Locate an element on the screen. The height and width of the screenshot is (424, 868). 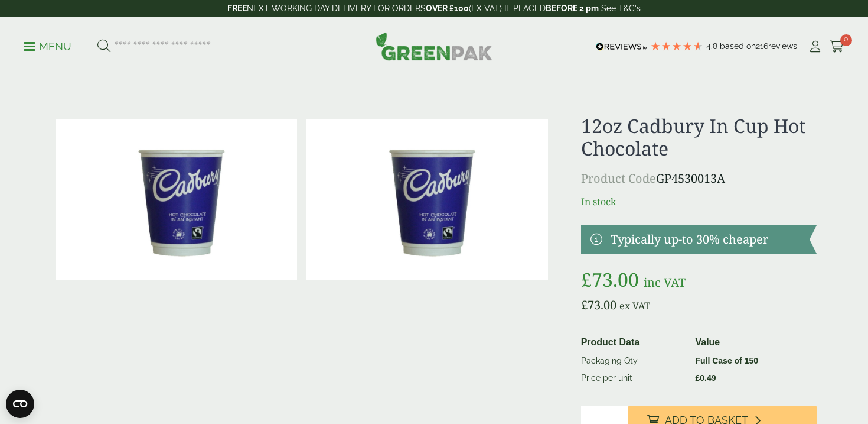
bdi: 0.49 is located at coordinates (705, 378).